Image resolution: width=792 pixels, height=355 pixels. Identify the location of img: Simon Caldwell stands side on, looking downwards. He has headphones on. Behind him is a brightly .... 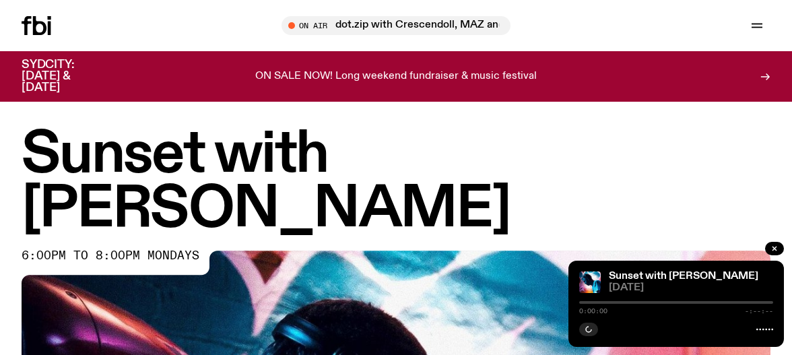
(590, 282).